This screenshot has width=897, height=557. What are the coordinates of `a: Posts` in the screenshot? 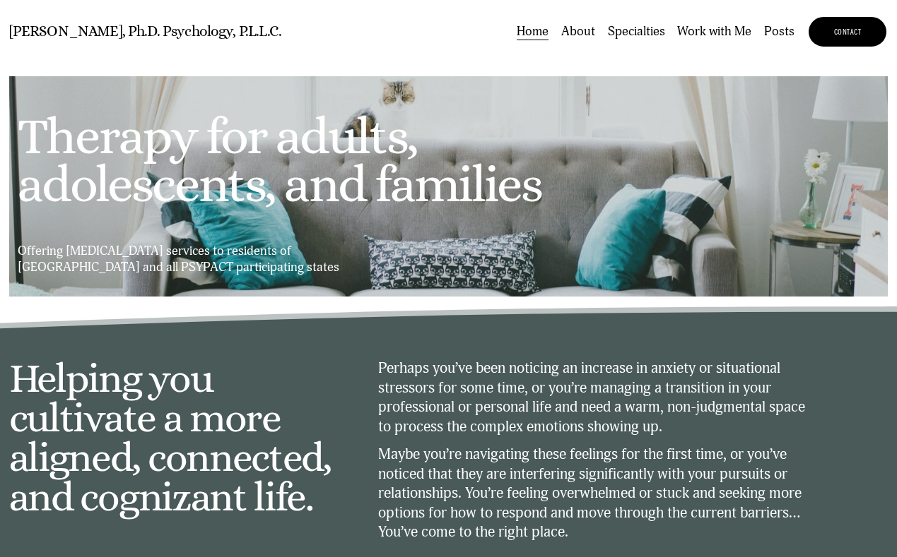 It's located at (779, 31).